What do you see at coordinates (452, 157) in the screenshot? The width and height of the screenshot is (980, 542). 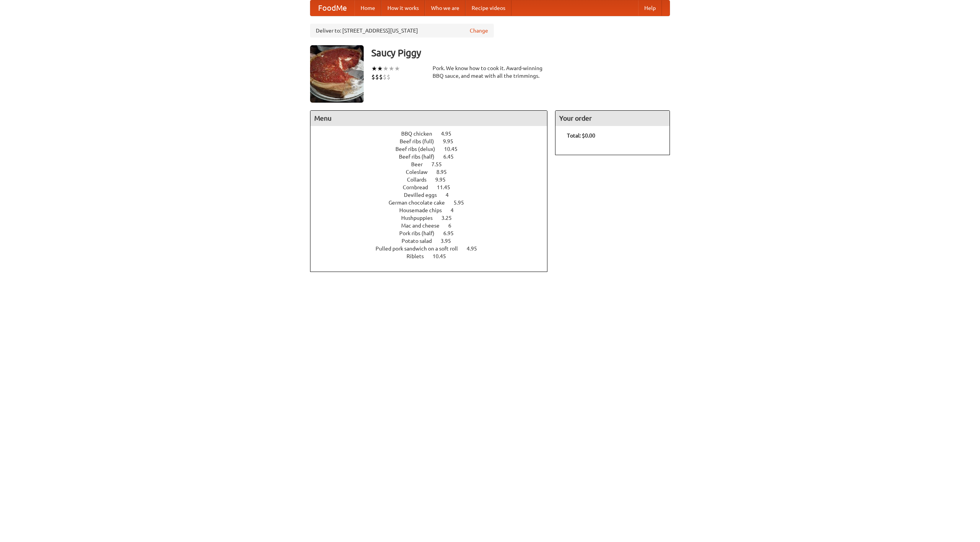 I see `span: 6.45` at bounding box center [452, 157].